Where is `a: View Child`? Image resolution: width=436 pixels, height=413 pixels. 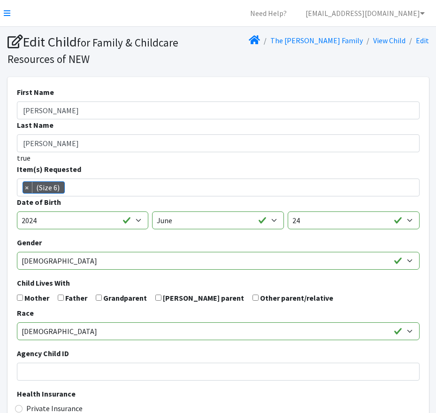
a: View Child is located at coordinates (389, 40).